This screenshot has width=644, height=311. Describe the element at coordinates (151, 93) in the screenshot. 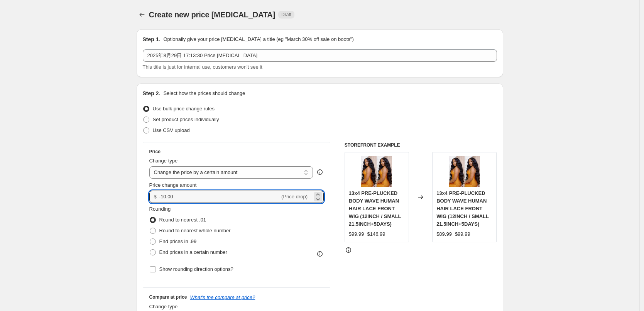

I see `h2: Step 2.` at that location.